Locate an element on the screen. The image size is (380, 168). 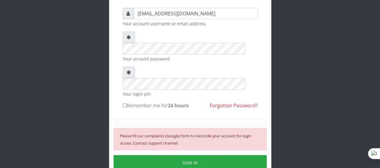
a: Forgotten Password? is located at coordinates (234, 105).